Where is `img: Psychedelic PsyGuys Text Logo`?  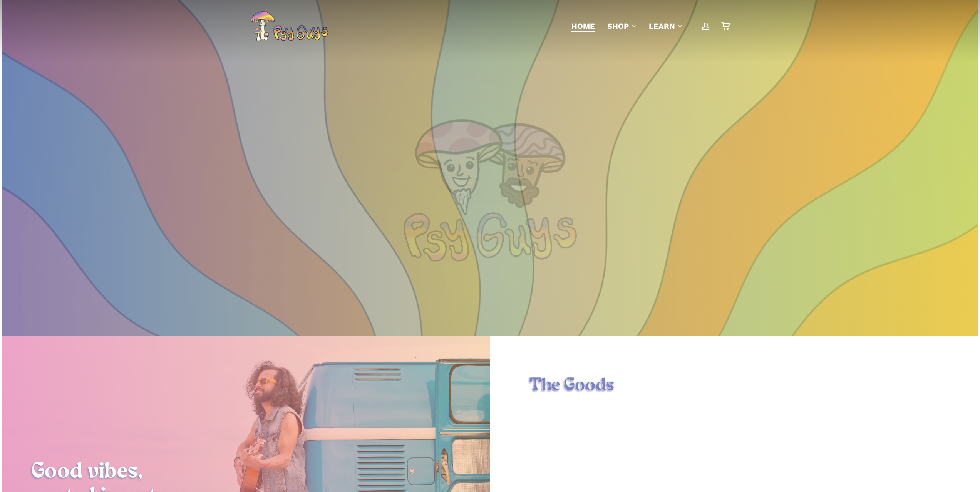
img: Psychedelic PsyGuys Text Logo is located at coordinates (490, 237).